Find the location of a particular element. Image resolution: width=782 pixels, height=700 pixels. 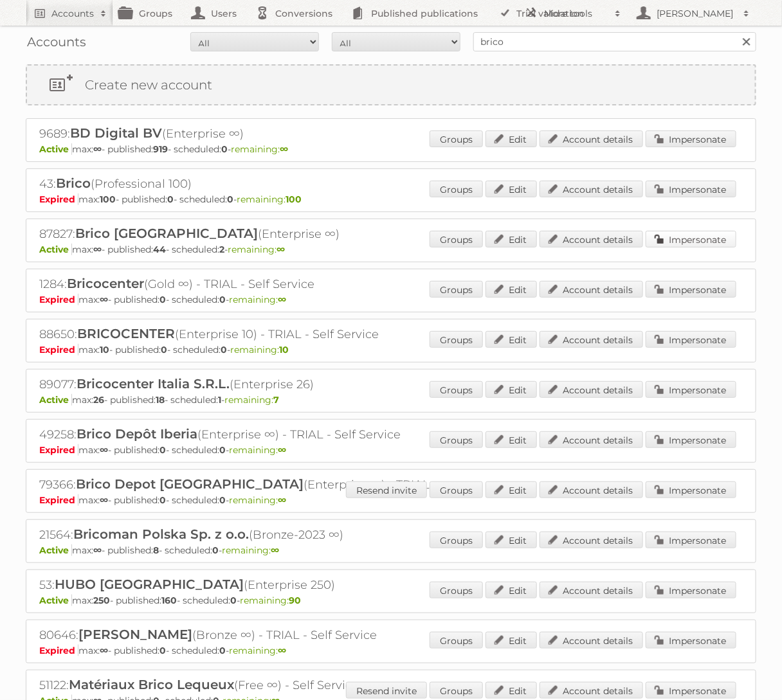

strong: 26 is located at coordinates (99, 399).